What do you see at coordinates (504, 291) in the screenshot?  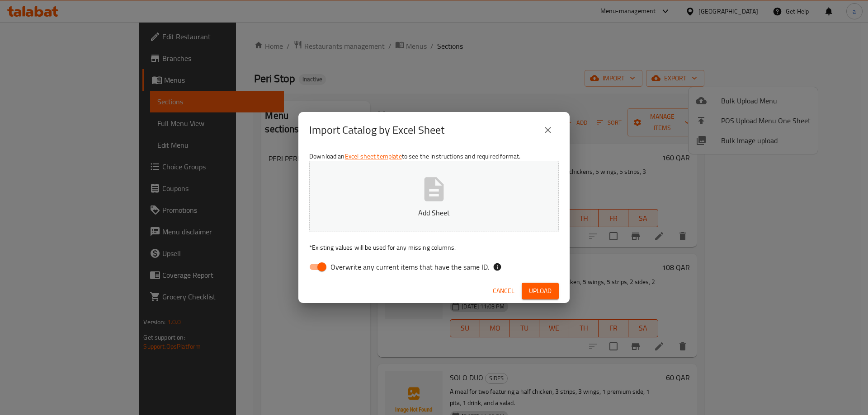 I see `span: Cancel` at bounding box center [504, 291].